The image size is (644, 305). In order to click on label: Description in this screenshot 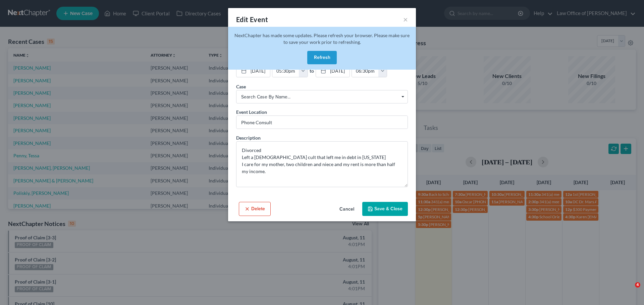, I will do `click(248, 138)`.